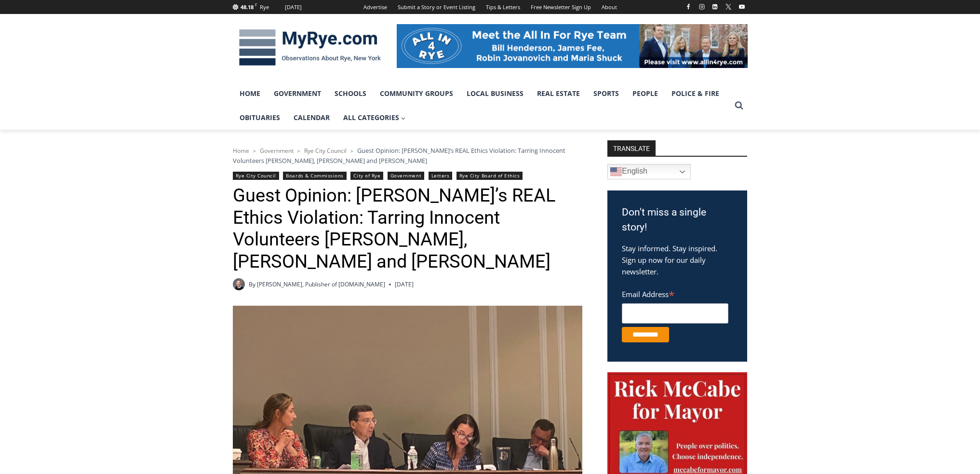 This screenshot has height=474, width=980. I want to click on nav: Primary Navigation, so click(481, 106).